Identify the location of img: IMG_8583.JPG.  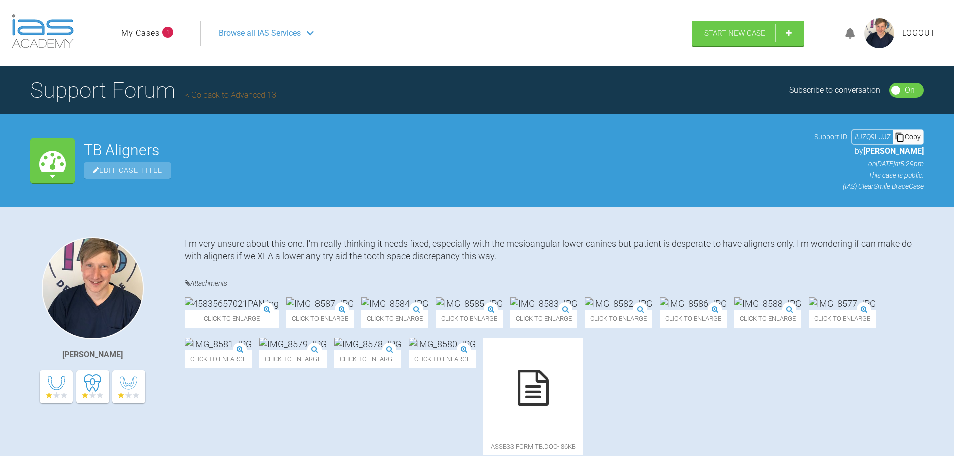
(544, 303).